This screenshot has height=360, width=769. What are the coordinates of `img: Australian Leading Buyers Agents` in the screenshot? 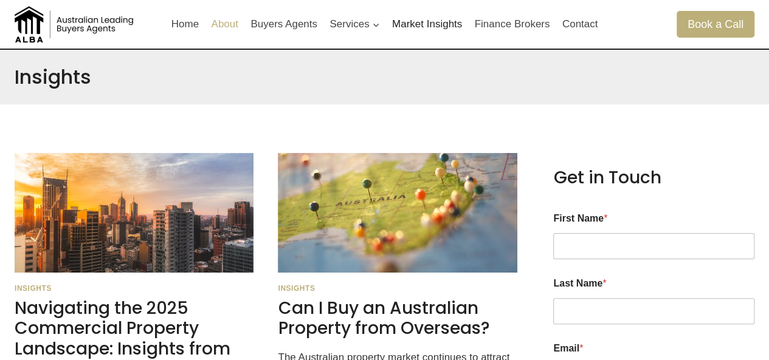 It's located at (75, 24).